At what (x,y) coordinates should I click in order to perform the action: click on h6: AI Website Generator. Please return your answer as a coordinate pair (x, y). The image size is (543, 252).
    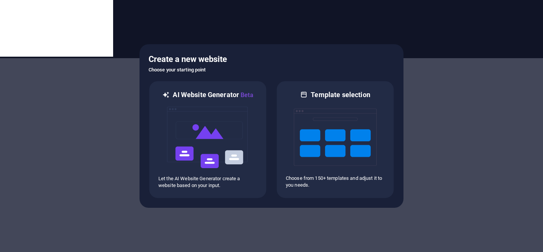
    Looking at the image, I should click on (213, 95).